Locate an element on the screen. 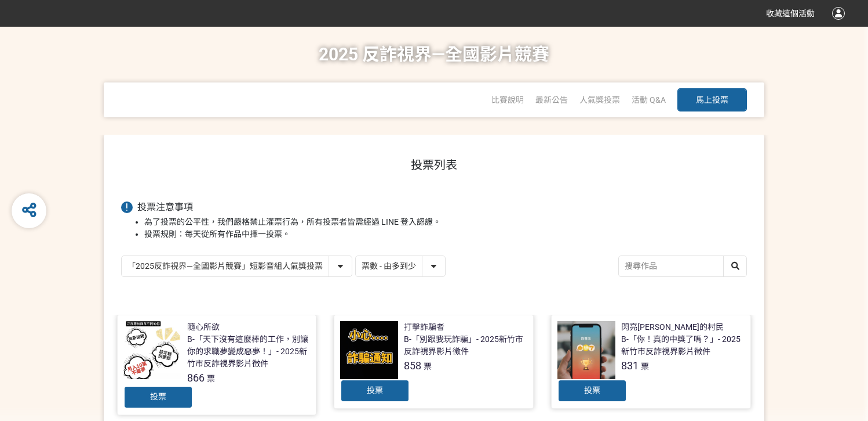 The height and width of the screenshot is (421, 868). span: 人氣獎投票 is located at coordinates (600, 100).